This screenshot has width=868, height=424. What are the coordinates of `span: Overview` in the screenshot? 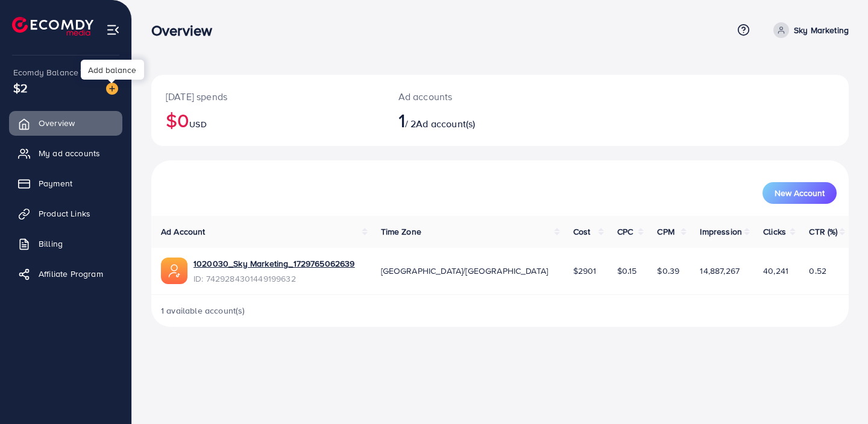 It's located at (56, 123).